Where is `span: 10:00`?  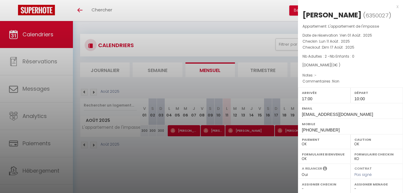
span: 10:00 is located at coordinates (360, 99).